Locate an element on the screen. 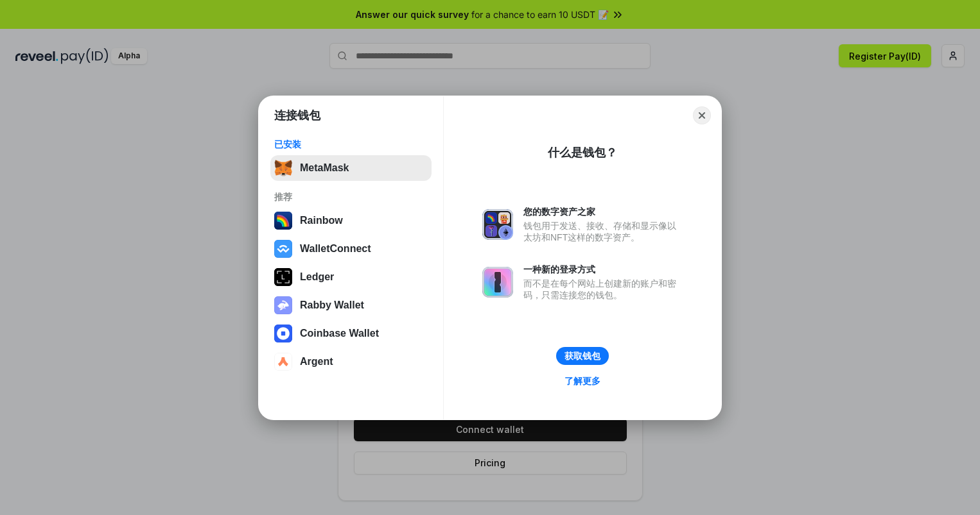 The height and width of the screenshot is (515, 980). div: Coinbase Wallet is located at coordinates (339, 334).